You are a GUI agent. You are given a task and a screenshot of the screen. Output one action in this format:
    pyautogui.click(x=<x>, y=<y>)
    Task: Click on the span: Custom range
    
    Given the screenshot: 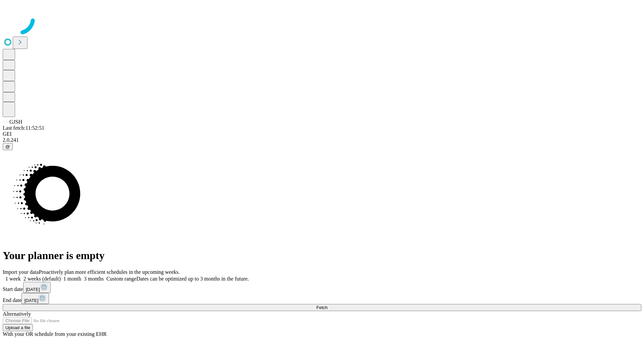 What is the action you would take?
    pyautogui.click(x=121, y=278)
    